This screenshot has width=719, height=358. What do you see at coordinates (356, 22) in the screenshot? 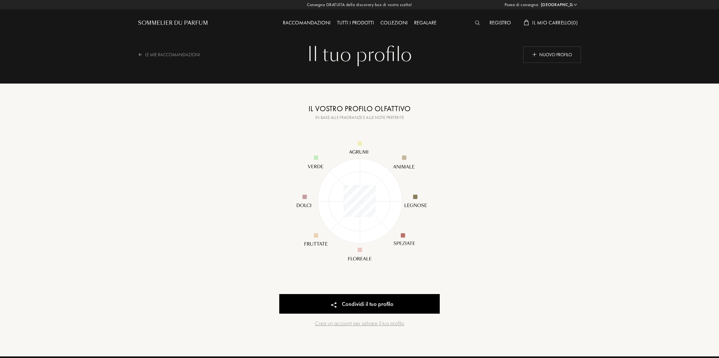
I see `a: Tutti i prodotti` at bounding box center [356, 22].